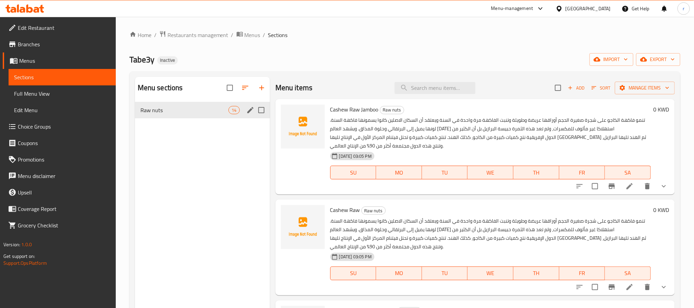 The image size is (694, 308). What do you see at coordinates (64, 143) in the screenshot?
I see `span: Coupons` at bounding box center [64, 143].